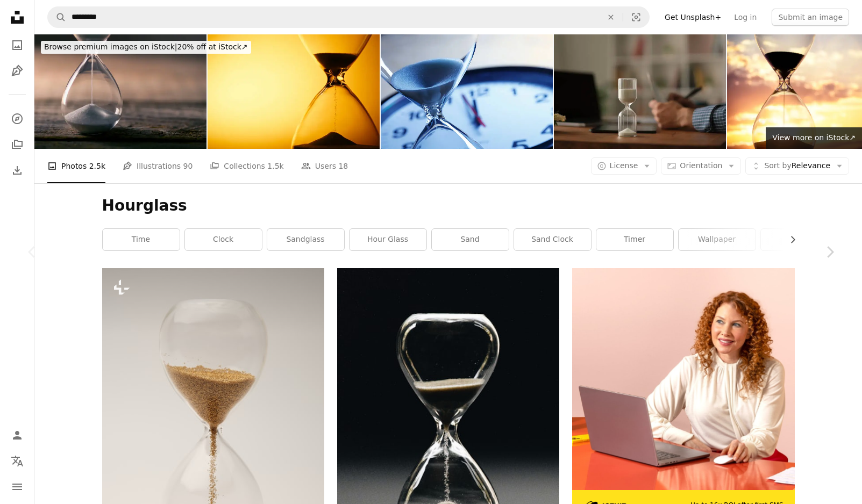  What do you see at coordinates (693, 17) in the screenshot?
I see `a: Get Unsplash+` at bounding box center [693, 17].